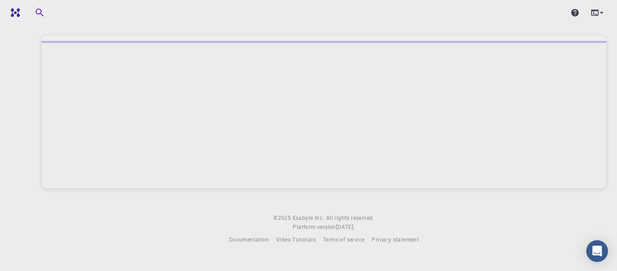 This screenshot has height=271, width=617. Describe the element at coordinates (296, 240) in the screenshot. I see `a: Video Tutorials` at that location.